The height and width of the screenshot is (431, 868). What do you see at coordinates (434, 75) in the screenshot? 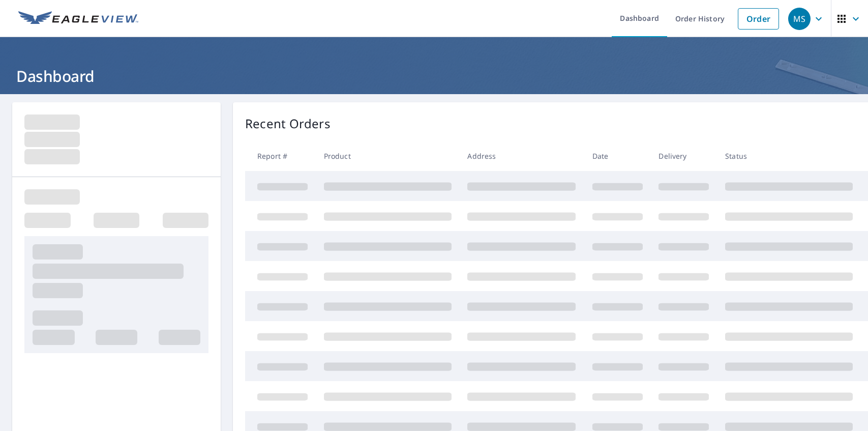
I see `h1: Dashboard` at bounding box center [434, 75].